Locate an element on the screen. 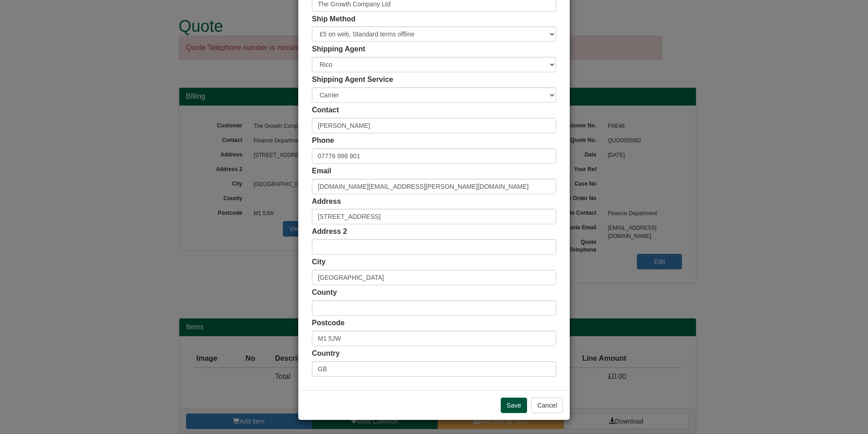 This screenshot has height=434, width=868. label: Shipping Agent is located at coordinates (338, 49).